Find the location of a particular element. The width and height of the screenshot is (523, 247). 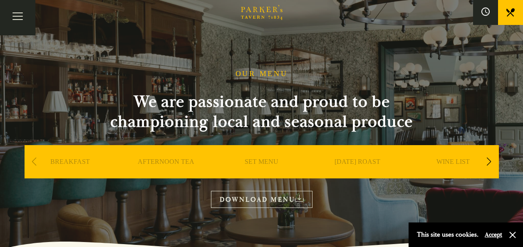

h1: OUR MENU is located at coordinates (262, 74).